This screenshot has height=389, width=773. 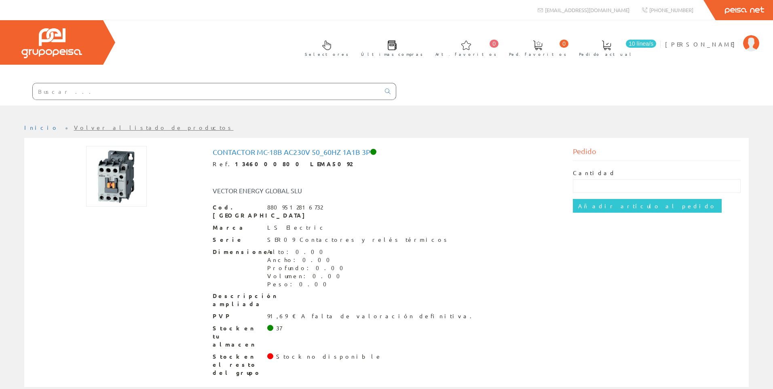 What do you see at coordinates (327, 54) in the screenshot?
I see `span: Selectores` at bounding box center [327, 54].